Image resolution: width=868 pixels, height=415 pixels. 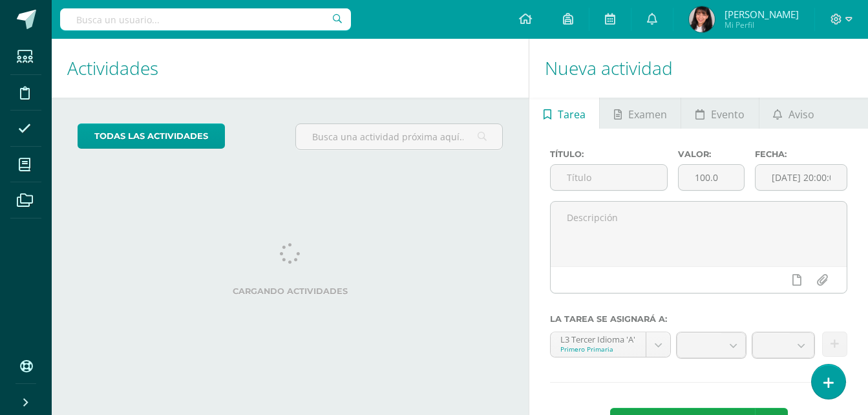 What do you see at coordinates (761, 24) in the screenshot?
I see `span: Mi Perfil` at bounding box center [761, 24].